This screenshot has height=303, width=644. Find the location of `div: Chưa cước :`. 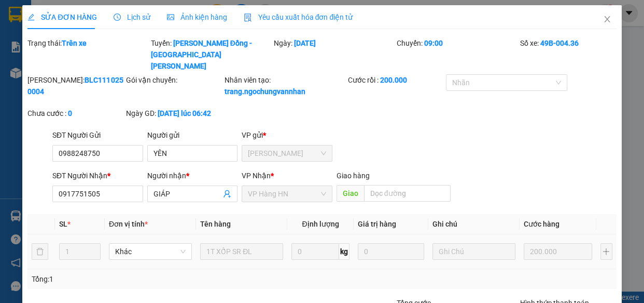

div: Chưa cước : is located at coordinates (75, 113).